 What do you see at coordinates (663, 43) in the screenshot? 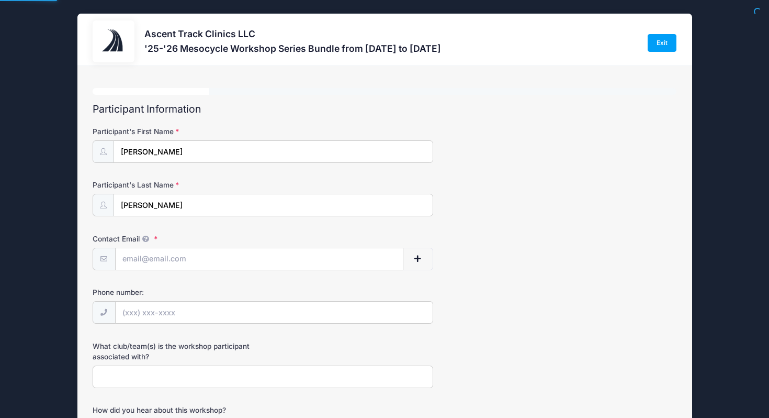
I see `a: Exit` at bounding box center [663, 43].